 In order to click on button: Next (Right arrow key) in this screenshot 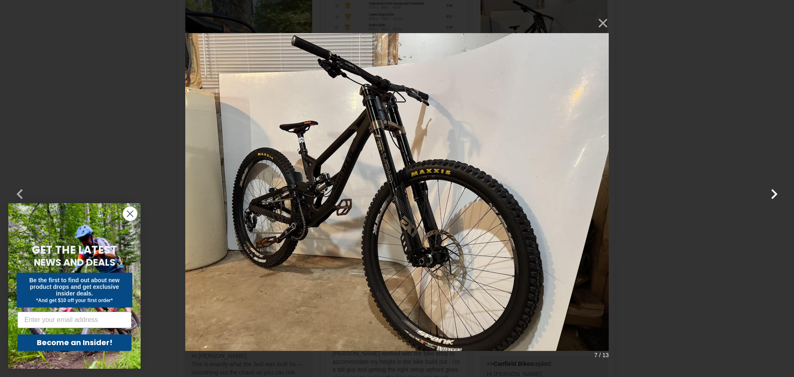, I will do `click(774, 189)`.